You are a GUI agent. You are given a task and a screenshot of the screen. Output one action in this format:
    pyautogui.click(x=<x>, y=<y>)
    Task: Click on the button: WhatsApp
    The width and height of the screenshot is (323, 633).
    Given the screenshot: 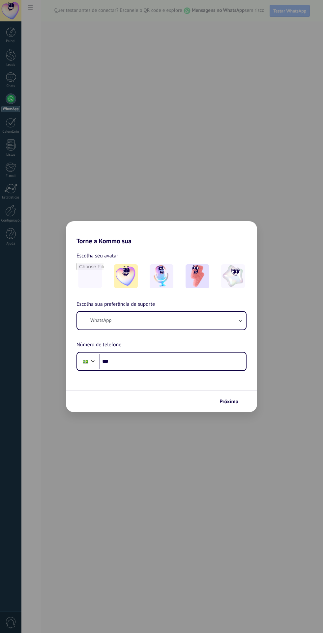 What is the action you would take?
    pyautogui.click(x=161, y=321)
    